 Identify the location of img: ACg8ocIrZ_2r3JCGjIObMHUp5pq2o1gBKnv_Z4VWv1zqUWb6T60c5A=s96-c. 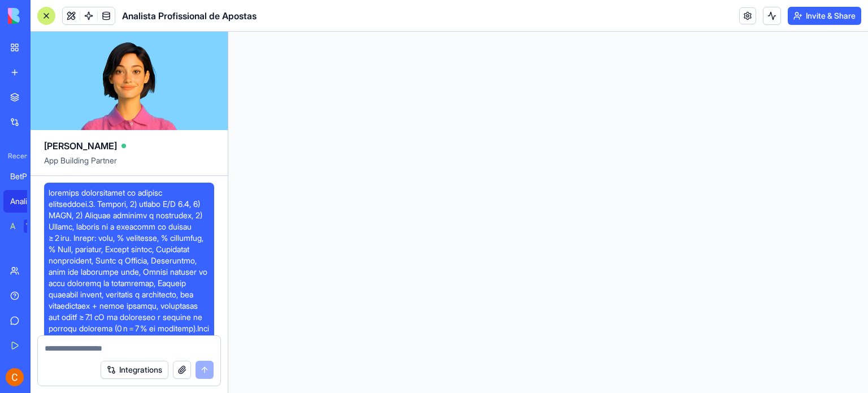
(15, 377).